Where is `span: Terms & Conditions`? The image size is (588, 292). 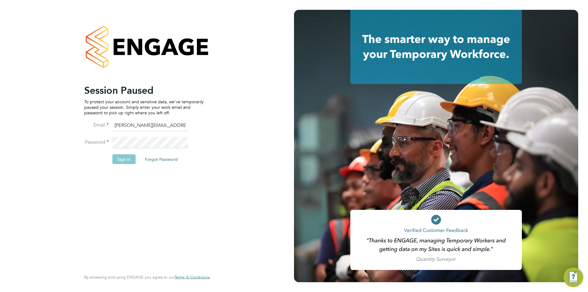
span: Terms & Conditions is located at coordinates (192, 277).